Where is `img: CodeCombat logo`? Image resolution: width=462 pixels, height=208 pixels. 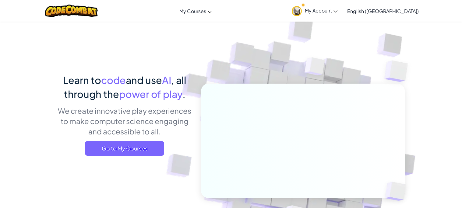 img: CodeCombat logo is located at coordinates (71, 11).